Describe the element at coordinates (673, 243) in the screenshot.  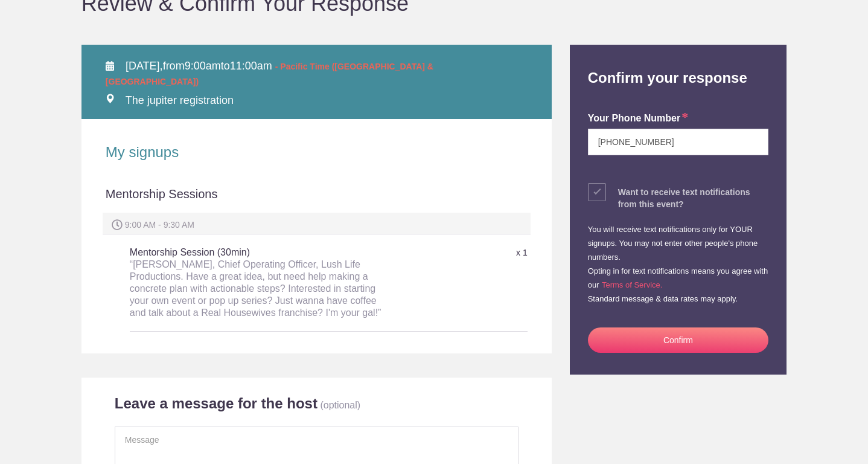
I see `small: You will receive text notifications only for YOUR signups. You may not enter other people's phone...` at that location.